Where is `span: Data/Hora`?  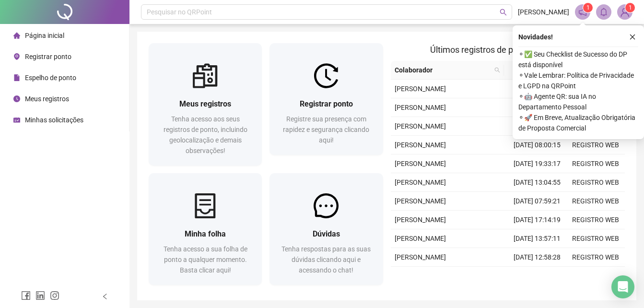
span: Data/Hora is located at coordinates (529, 70).